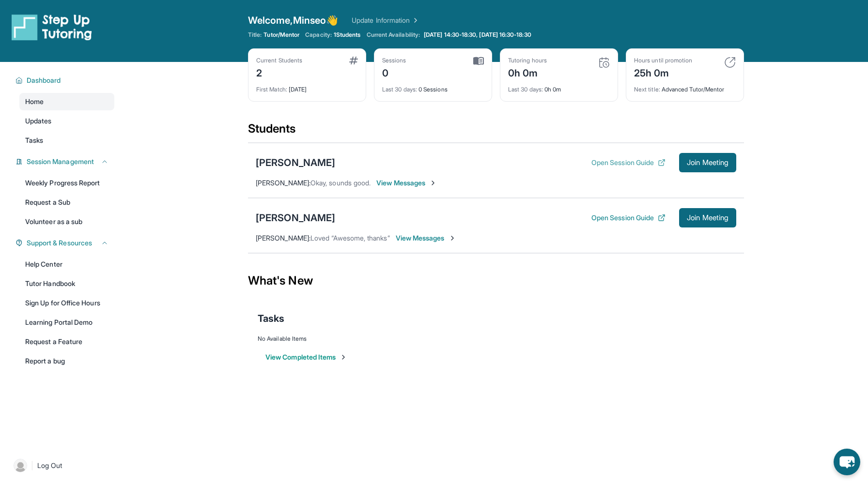 Image resolution: width=868 pixels, height=483 pixels. I want to click on a: Weekly Progress Report, so click(67, 183).